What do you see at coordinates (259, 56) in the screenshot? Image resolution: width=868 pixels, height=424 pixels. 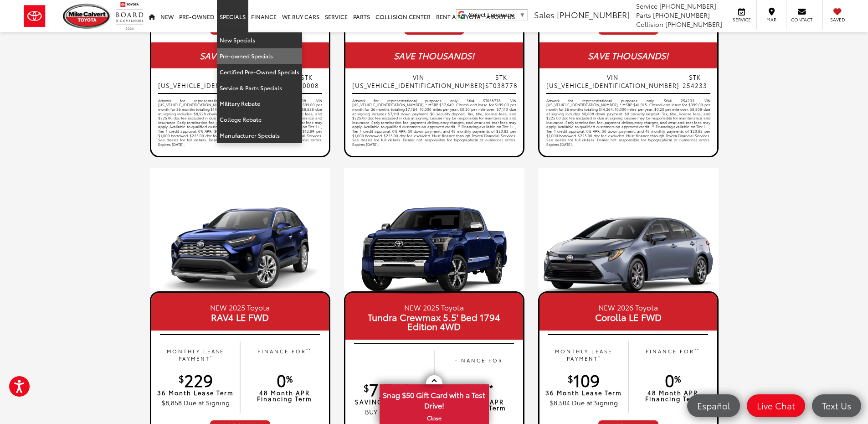 I see `a: Pre-owned Specials` at bounding box center [259, 56].